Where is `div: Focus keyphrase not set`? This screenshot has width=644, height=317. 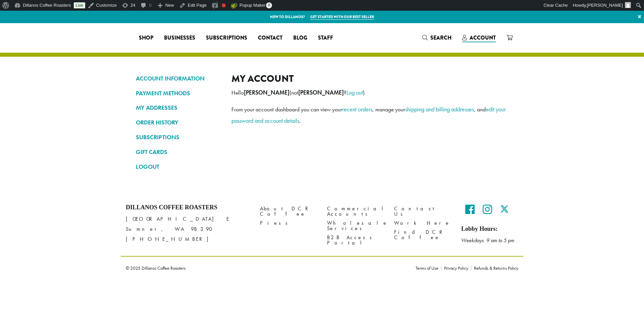 div: Focus keyphrase not set is located at coordinates (224, 6).